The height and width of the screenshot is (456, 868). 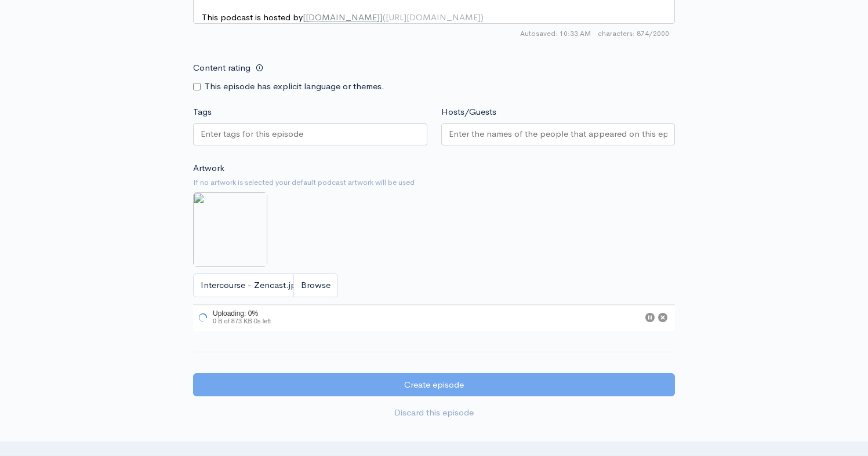 What do you see at coordinates (434, 384) in the screenshot?
I see `input: Create episode` at bounding box center [434, 384].